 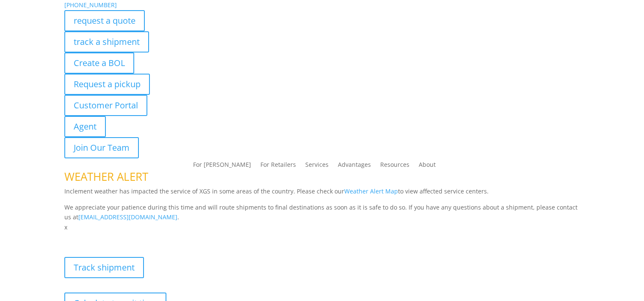 What do you see at coordinates (322, 213) in the screenshot?
I see `p: We appreciate your patience during this time and will route shipments to final destinations as so...` at bounding box center [322, 213].